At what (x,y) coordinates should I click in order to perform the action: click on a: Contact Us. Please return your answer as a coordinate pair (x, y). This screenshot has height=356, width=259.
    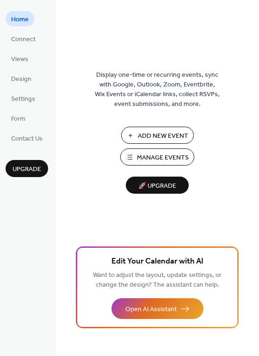
    Looking at the image, I should click on (27, 138).